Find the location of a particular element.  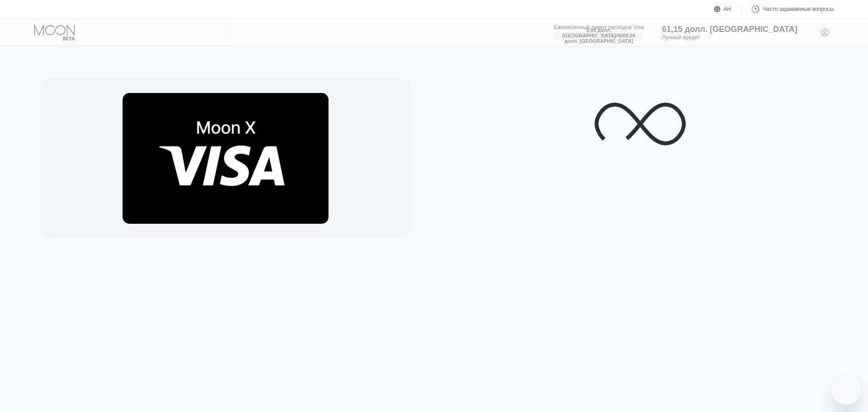

font: АН is located at coordinates (727, 9).